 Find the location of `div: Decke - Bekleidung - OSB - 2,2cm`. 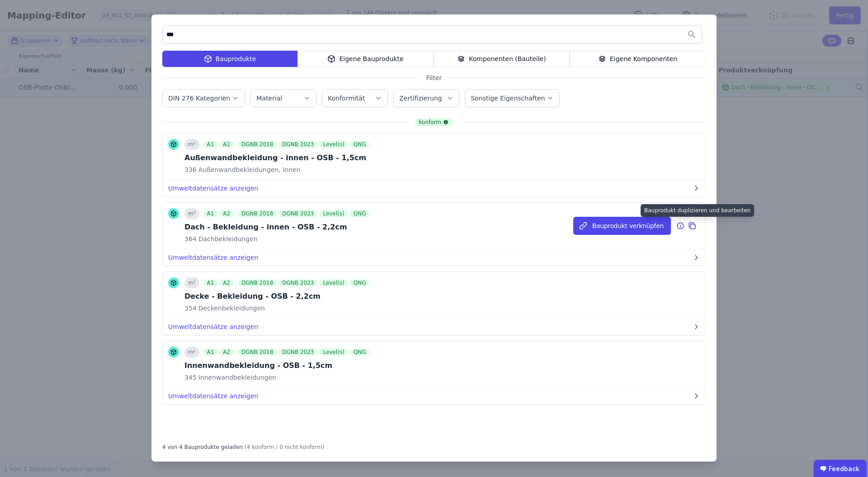

div: Decke - Bekleidung - OSB - 2,2cm is located at coordinates (277, 296).